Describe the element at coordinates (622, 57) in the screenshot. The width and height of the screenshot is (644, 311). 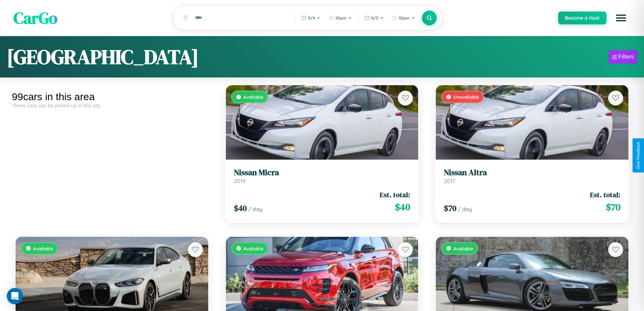
I see `button: Filters` at that location.